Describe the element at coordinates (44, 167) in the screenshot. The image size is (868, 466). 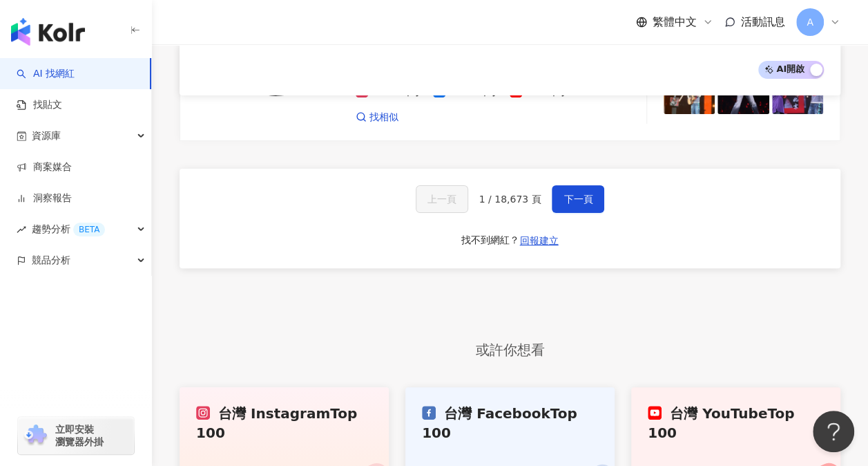
I see `a: 商案媒合` at that location.